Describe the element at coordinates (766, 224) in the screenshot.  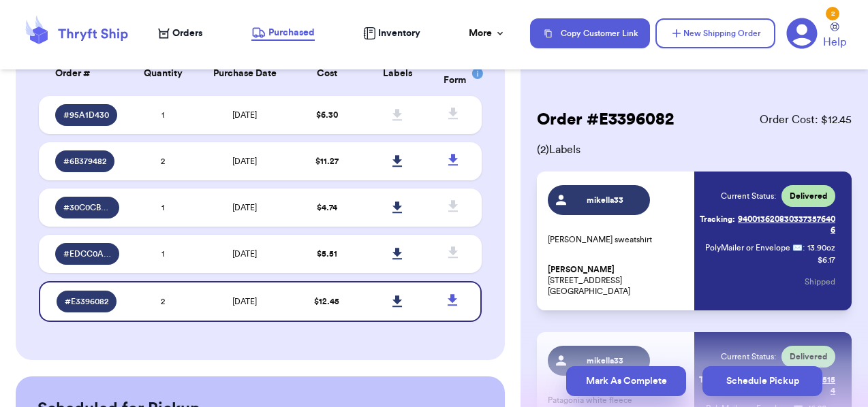
I see `a: Tracking:9400136208303373576406` at that location.